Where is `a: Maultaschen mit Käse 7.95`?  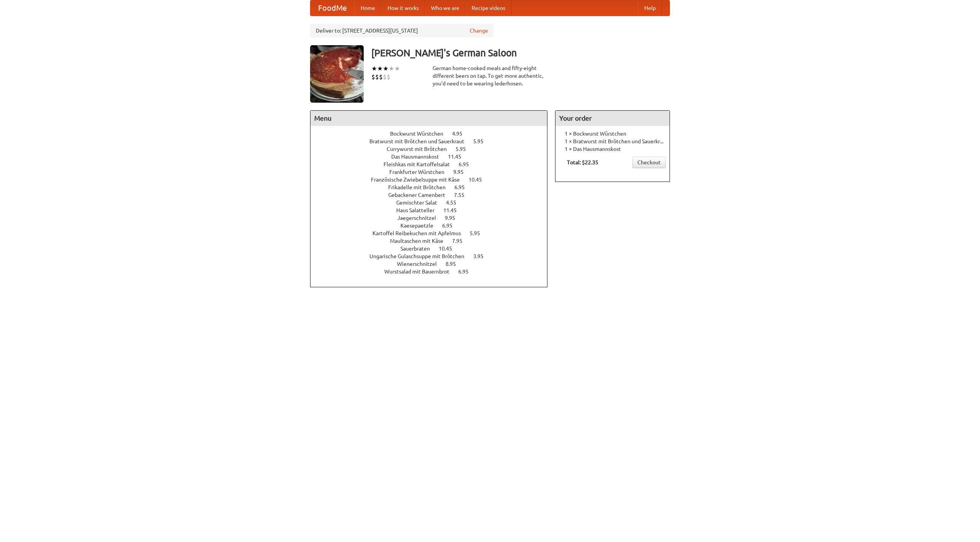 a: Maultaschen mit Käse 7.95 is located at coordinates (433, 241).